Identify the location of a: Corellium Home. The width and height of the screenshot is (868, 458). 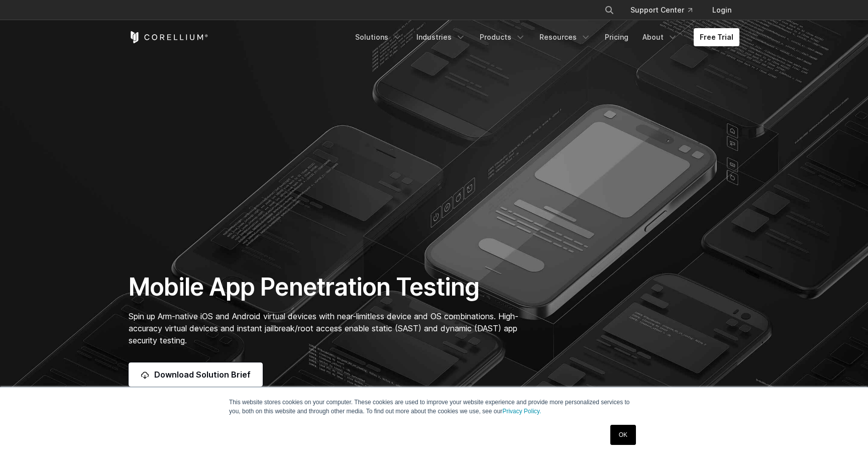
(168, 37).